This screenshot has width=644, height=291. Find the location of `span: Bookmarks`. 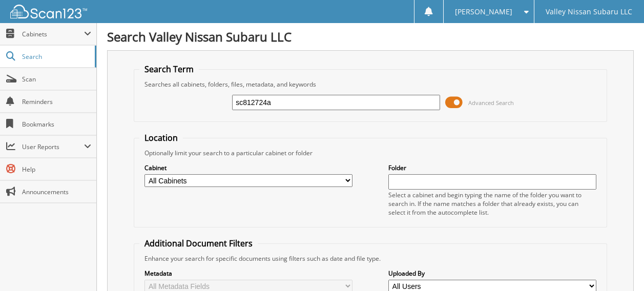

span: Bookmarks is located at coordinates (56, 124).